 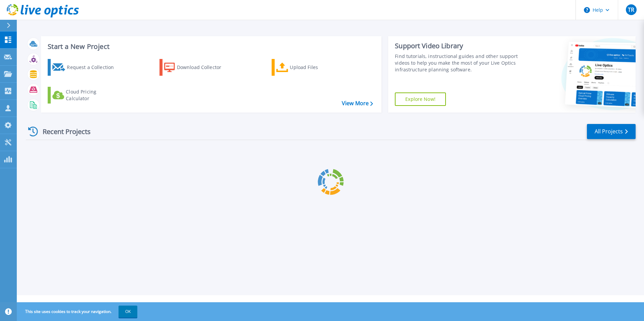 I want to click on a: Request a Collection, so click(x=85, y=67).